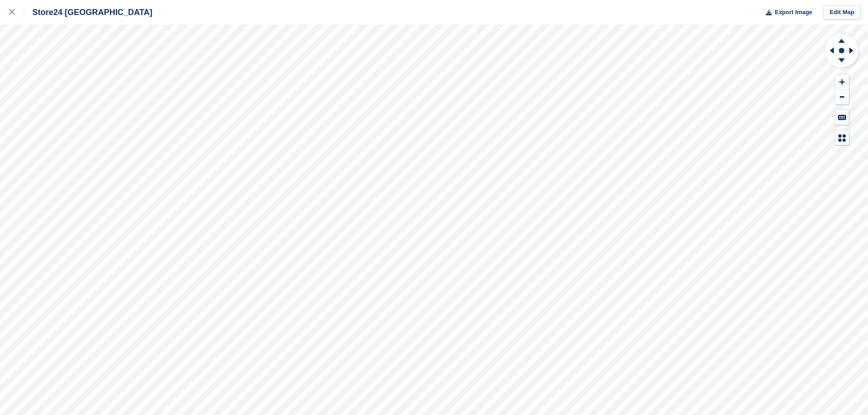 Image resolution: width=868 pixels, height=415 pixels. Describe the element at coordinates (793, 12) in the screenshot. I see `span: Export Image` at that location.